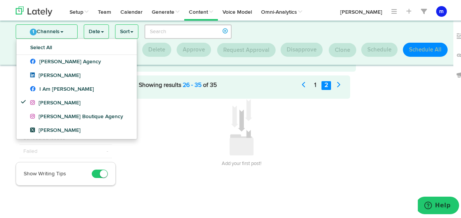  Describe the element at coordinates (246, 48) in the screenshot. I see `span: Request Approval` at that location.